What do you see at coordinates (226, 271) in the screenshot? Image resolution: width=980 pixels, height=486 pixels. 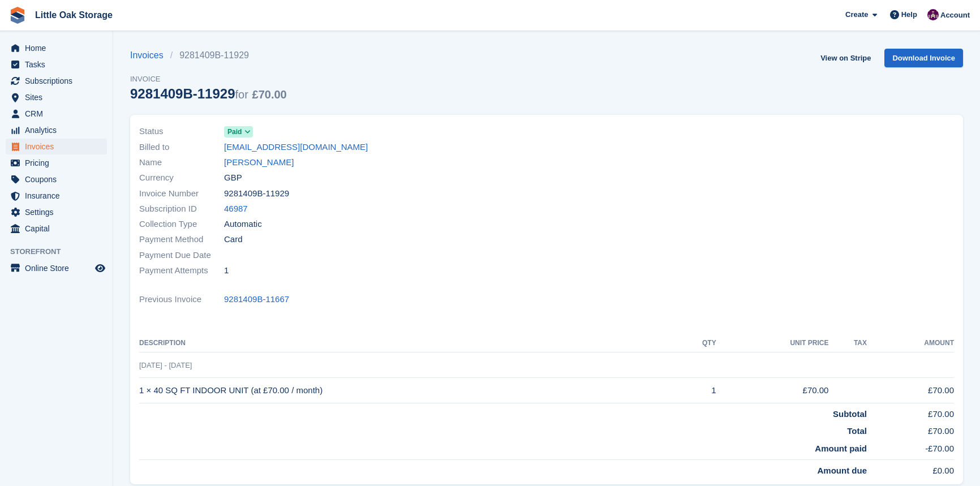 I see `span: 1` at bounding box center [226, 271].